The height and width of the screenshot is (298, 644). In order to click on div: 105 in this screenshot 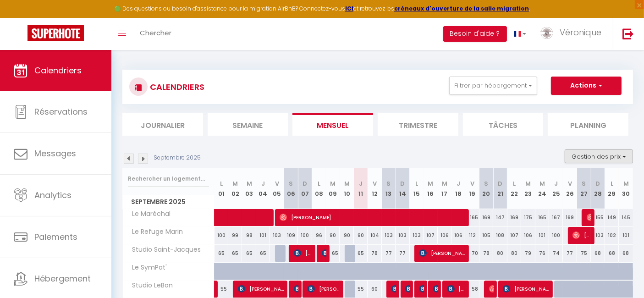, I will do `click(486, 235)`.